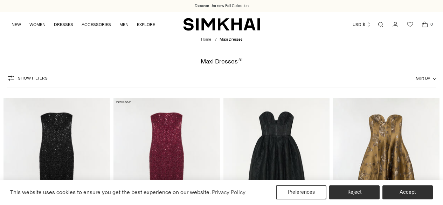 The width and height of the screenshot is (443, 205). Describe the element at coordinates (432, 24) in the screenshot. I see `span: 0` at that location.